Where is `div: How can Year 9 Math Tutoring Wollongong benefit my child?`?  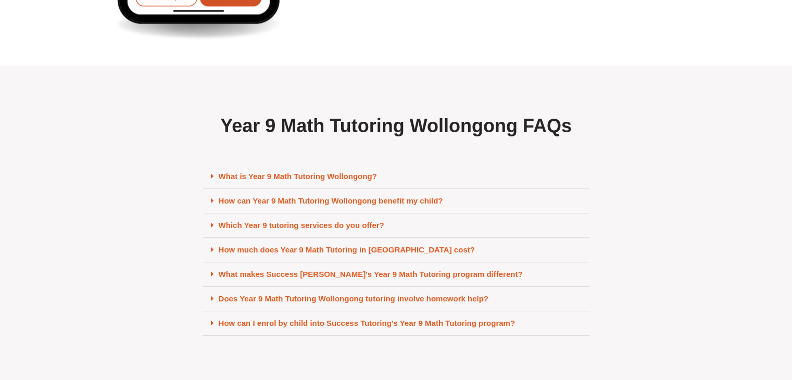
div: How can Year 9 Math Tutoring Wollongong benefit my child? is located at coordinates (396, 201).